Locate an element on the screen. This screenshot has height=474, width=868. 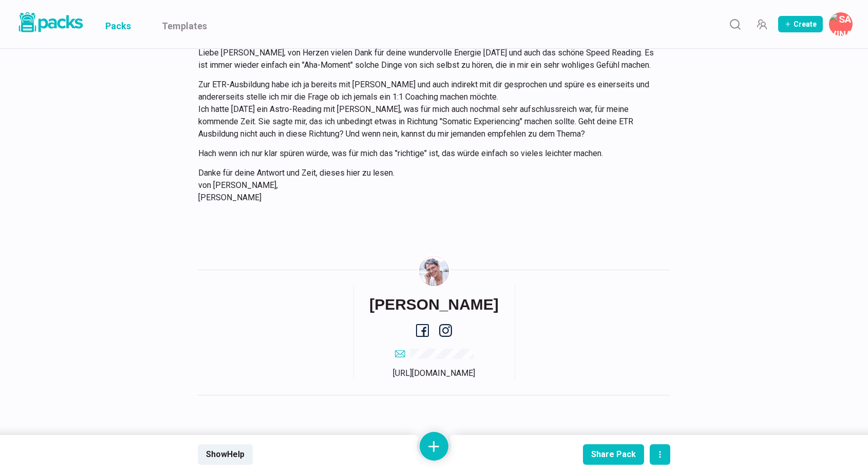
a: facebook is located at coordinates (422, 330).